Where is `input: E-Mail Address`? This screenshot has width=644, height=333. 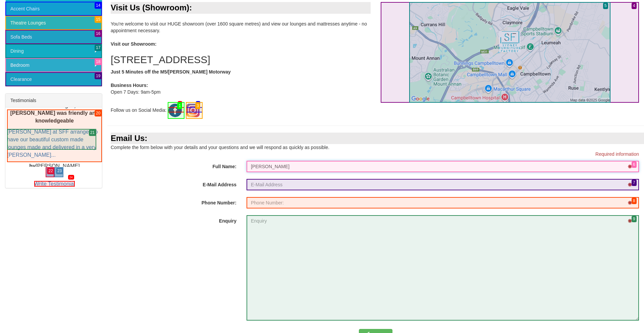 input: E-Mail Address is located at coordinates (443, 184).